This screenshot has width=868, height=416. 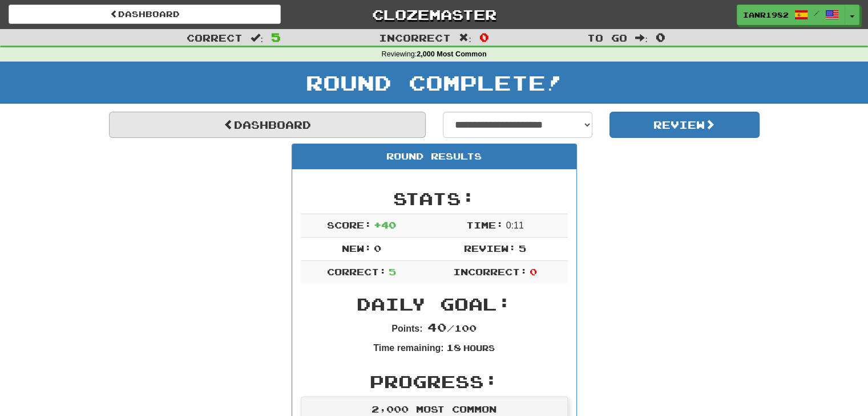 What do you see at coordinates (408, 348) in the screenshot?
I see `strong: Time remaining:` at bounding box center [408, 348].